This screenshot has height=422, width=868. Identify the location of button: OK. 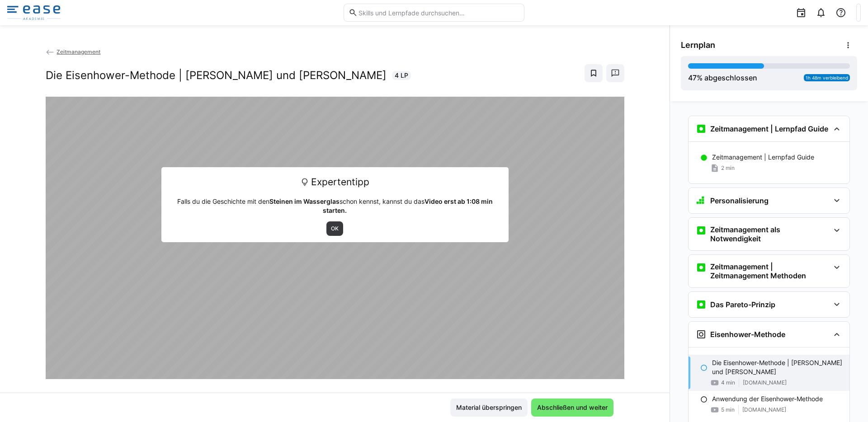
(335, 229).